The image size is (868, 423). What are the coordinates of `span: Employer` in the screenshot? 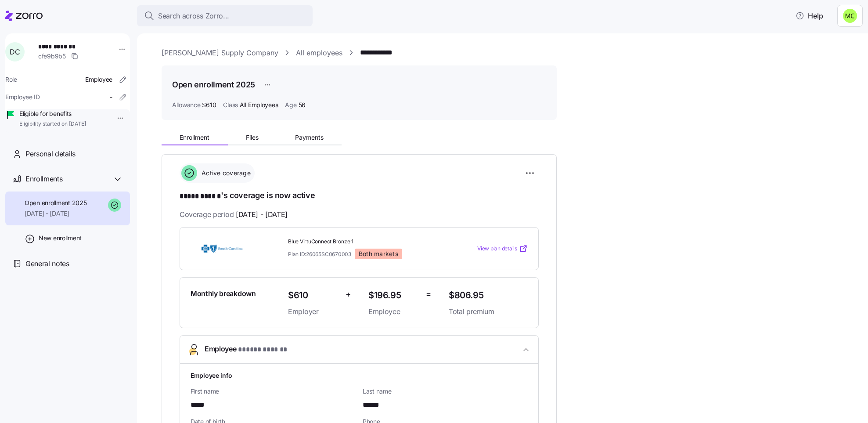 It's located at (313, 312).